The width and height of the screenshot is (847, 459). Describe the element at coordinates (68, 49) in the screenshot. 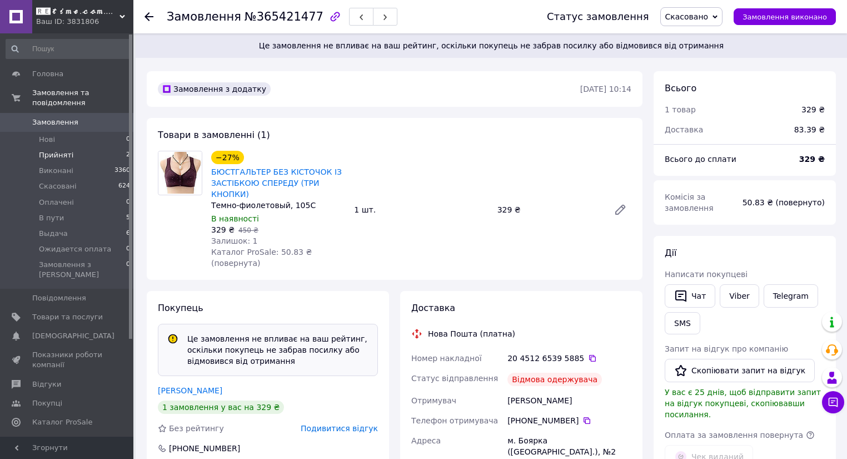

I see `input: Пошук` at that location.